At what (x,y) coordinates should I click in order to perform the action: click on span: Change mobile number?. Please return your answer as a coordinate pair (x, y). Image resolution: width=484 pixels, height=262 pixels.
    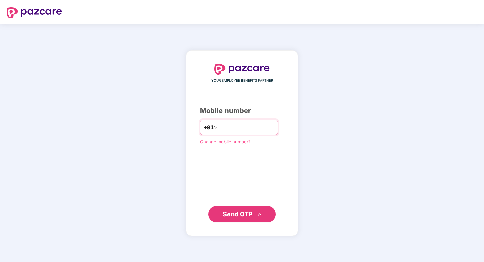
    Looking at the image, I should click on (225, 142).